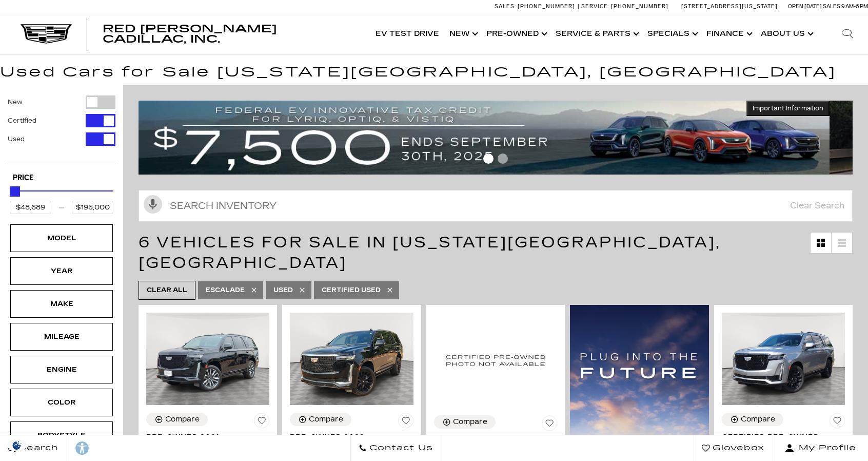  I want to click on div: MakeMake, so click(62, 304).